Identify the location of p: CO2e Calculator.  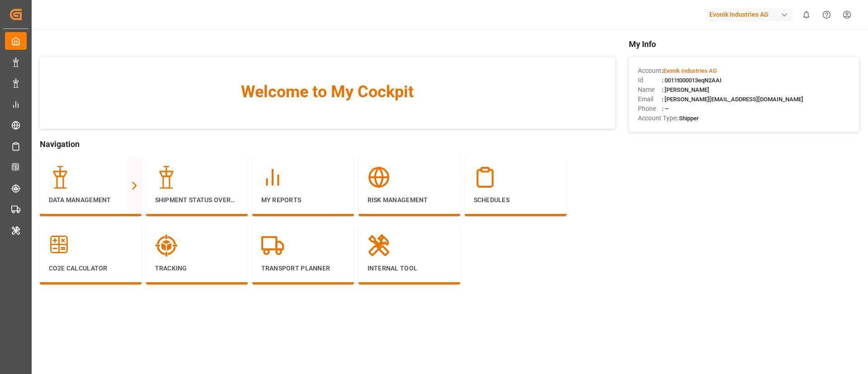
(90, 268).